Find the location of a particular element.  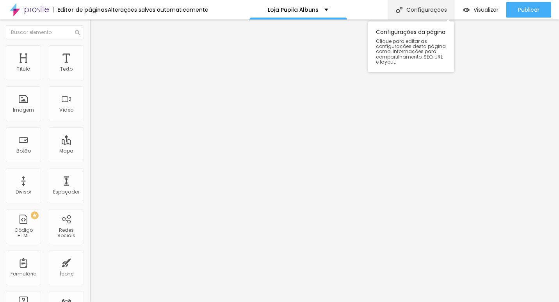

div: Divisor is located at coordinates (23, 192).